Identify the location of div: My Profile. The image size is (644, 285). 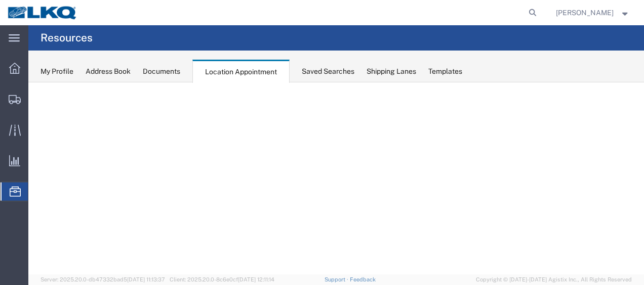
(57, 71).